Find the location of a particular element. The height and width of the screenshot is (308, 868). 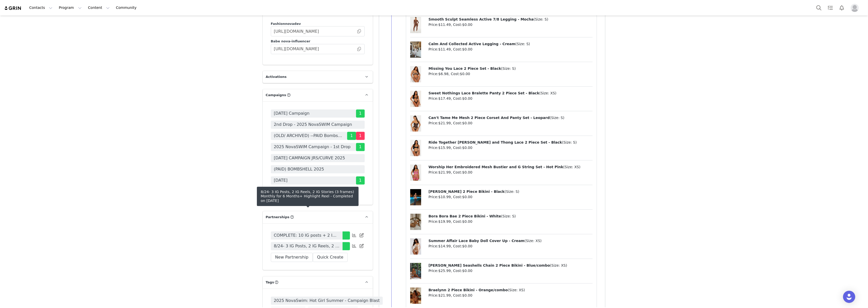

span: 2025 NovaSwim: Hot Girl Summer - Campaign Blast is located at coordinates (327, 301).